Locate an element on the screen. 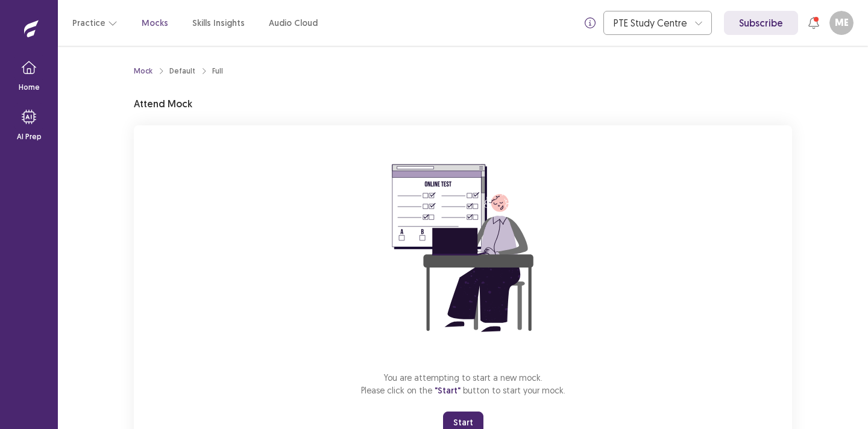  a: Subscribe is located at coordinates (760, 23).